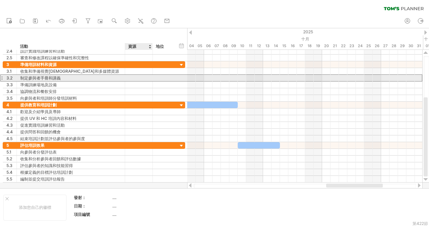  What do you see at coordinates (191, 46) in the screenshot?
I see `div: Saturday, 4 October 2025` at bounding box center [191, 46].